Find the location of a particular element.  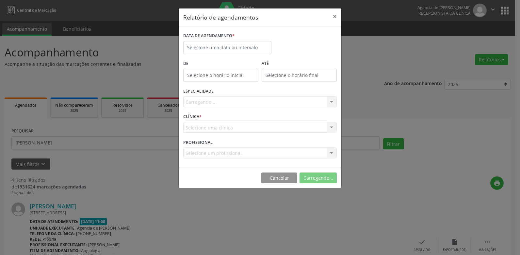

label: PROFISSIONAL is located at coordinates (198, 142).